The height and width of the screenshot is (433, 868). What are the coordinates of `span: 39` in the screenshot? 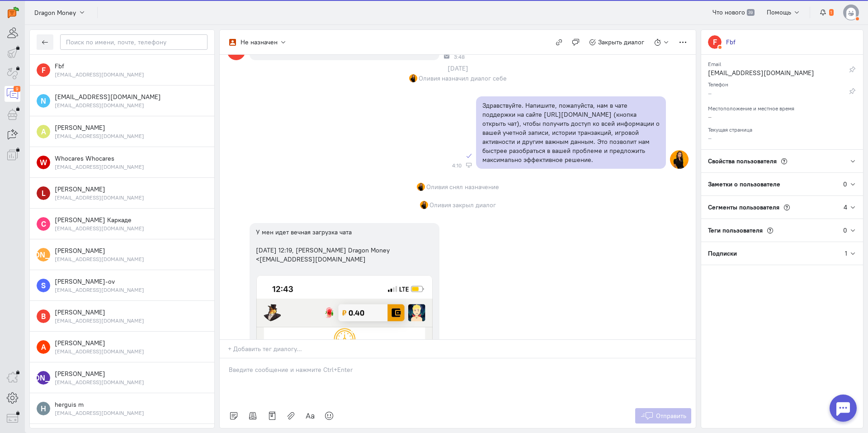 It's located at (750, 12).